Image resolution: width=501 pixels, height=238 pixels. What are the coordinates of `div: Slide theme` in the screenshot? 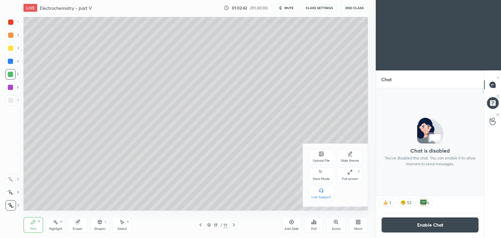 It's located at (350, 161).